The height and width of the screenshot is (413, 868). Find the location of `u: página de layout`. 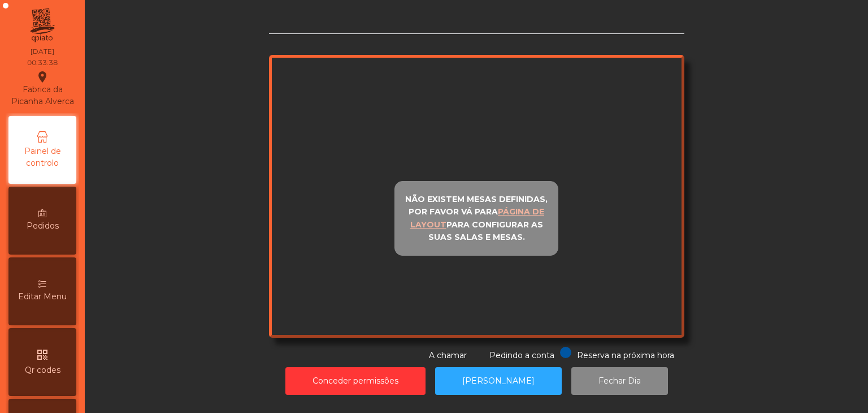

u: página de layout is located at coordinates (477, 218).